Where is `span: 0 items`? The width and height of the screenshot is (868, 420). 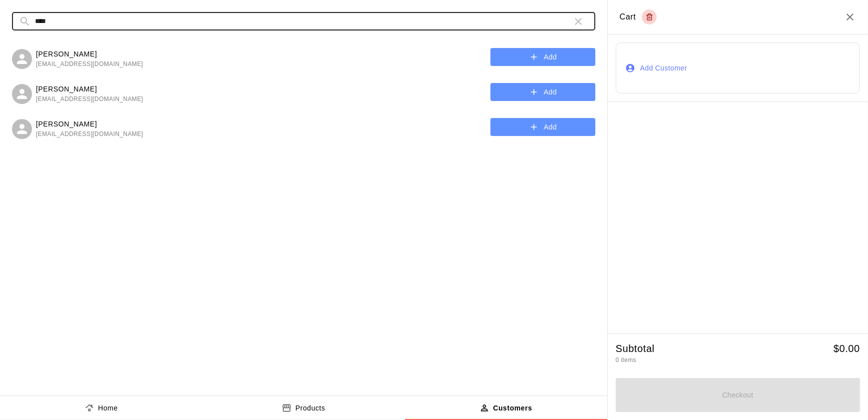 span: 0 items is located at coordinates (626, 360).